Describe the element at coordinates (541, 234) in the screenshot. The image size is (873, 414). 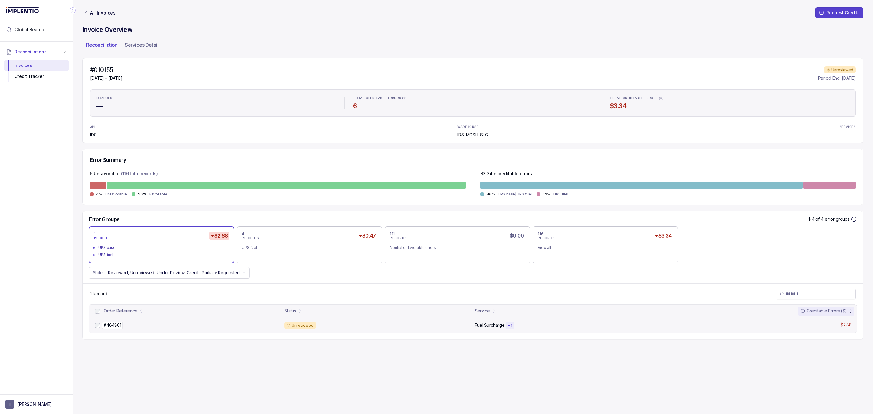
I see `p: 116` at that location.